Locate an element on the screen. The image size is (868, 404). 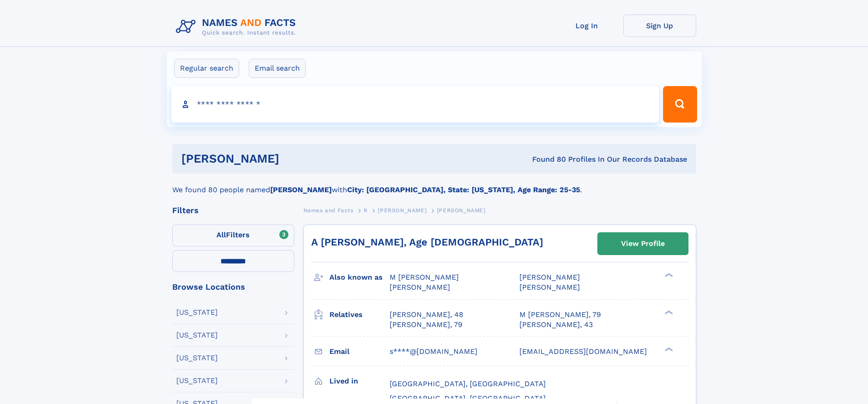
span: All is located at coordinates (221, 234).